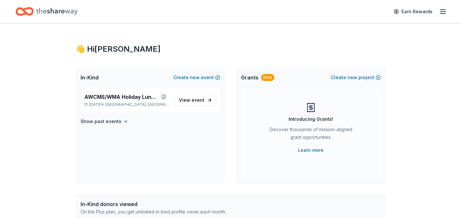 Image resolution: width=461 pixels, height=218 pixels. Describe the element at coordinates (153, 205) in the screenshot. I see `div: In-Kind donors viewed` at that location.